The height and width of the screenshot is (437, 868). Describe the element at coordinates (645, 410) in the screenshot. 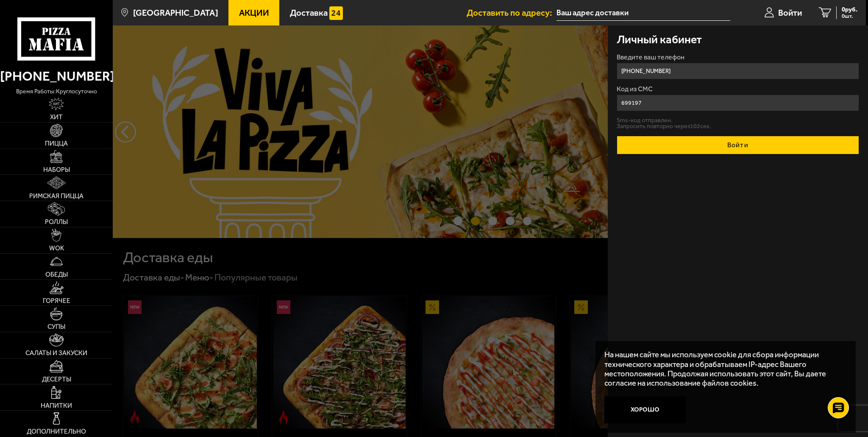

I see `button: Хорошо` at that location.